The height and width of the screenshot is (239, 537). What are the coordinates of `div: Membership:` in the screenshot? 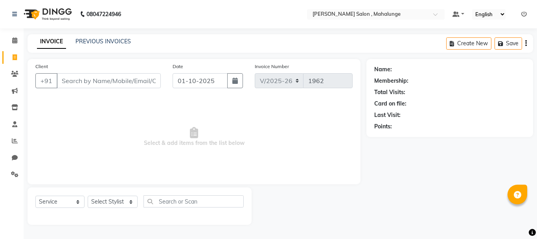 It's located at (391, 81).